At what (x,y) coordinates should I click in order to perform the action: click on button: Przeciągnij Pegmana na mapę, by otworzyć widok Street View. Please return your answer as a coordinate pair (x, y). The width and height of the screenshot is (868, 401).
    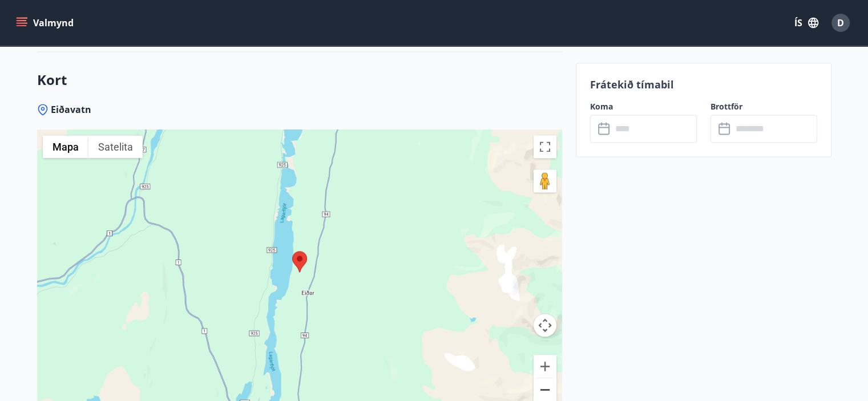
    Looking at the image, I should click on (545, 181).